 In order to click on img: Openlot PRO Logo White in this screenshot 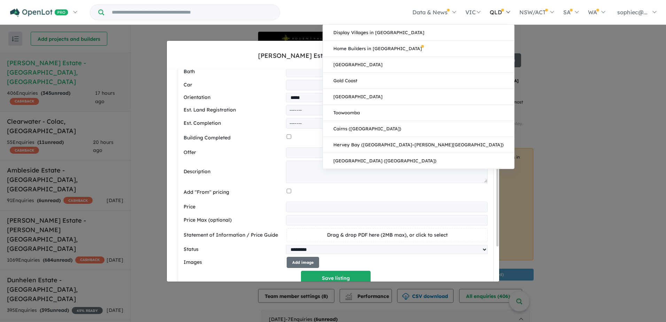, I will do `click(39, 13)`.